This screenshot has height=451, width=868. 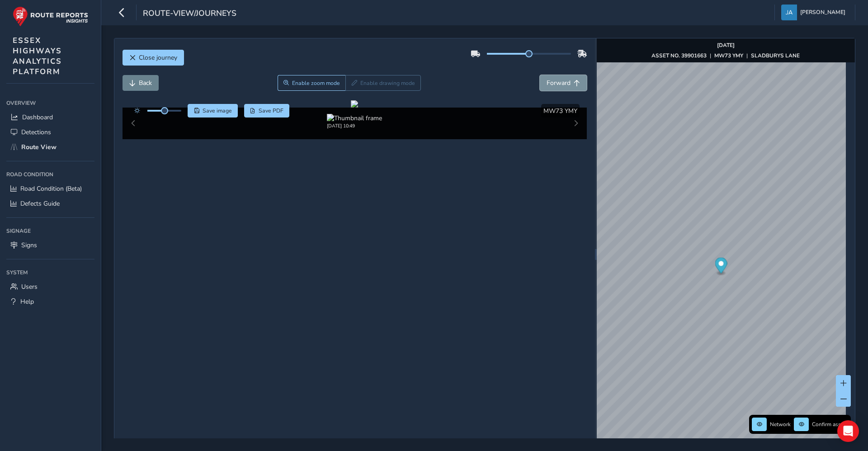 I want to click on span: Signs, so click(x=29, y=245).